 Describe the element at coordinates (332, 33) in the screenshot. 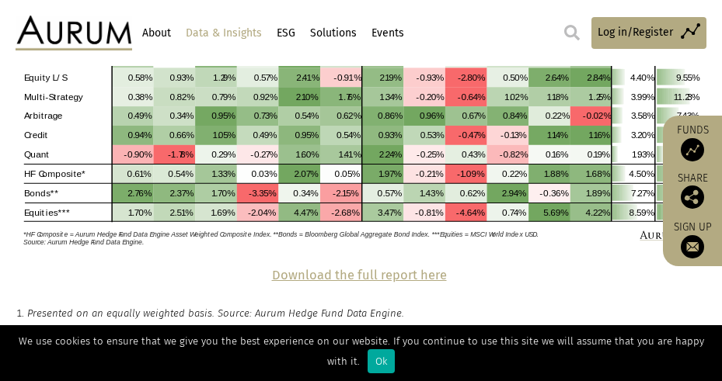

I see `a: Solutions` at that location.